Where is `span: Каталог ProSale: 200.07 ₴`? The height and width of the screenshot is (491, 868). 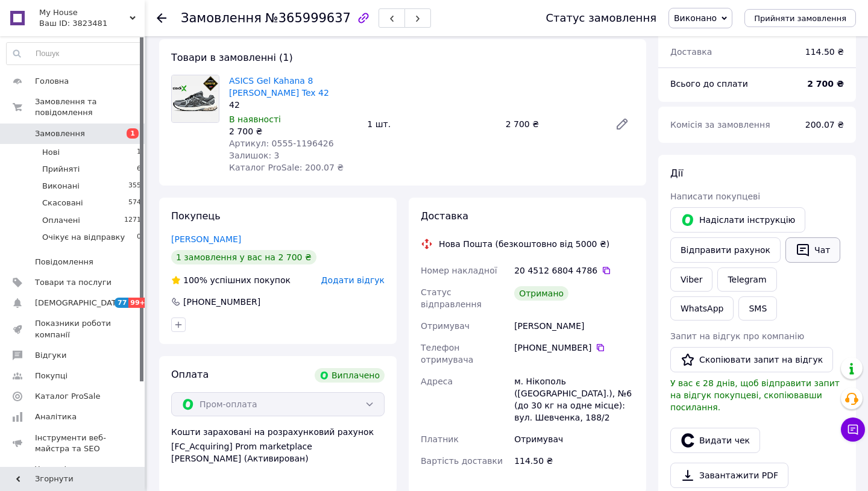
span: Каталог ProSale: 200.07 ₴ is located at coordinates (287, 168).